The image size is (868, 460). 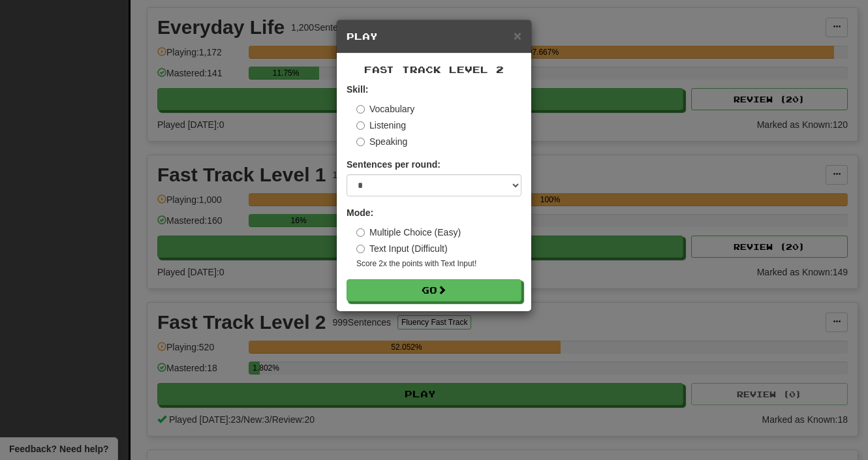 What do you see at coordinates (385, 109) in the screenshot?
I see `label: Vocabulary` at bounding box center [385, 109].